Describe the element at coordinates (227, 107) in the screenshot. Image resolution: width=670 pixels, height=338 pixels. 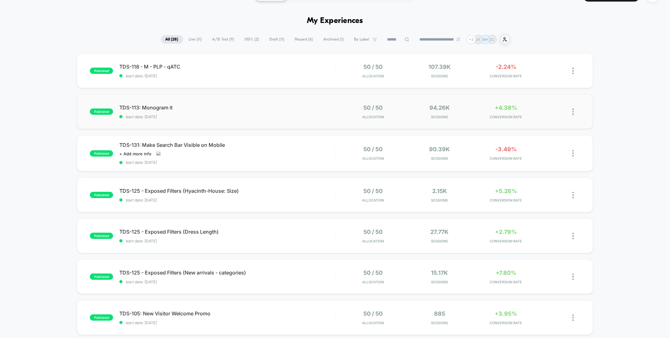
I see `span: TDS-113: Monogram it` at that location.